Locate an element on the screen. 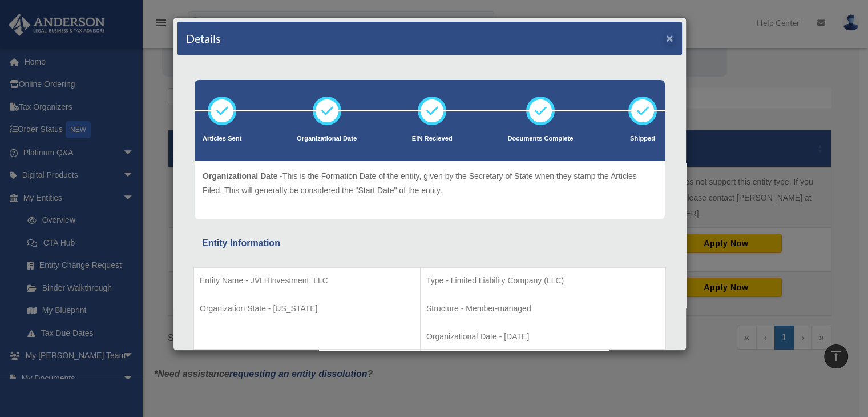 This screenshot has height=417, width=868. p: Articles Sent is located at coordinates (222, 139).